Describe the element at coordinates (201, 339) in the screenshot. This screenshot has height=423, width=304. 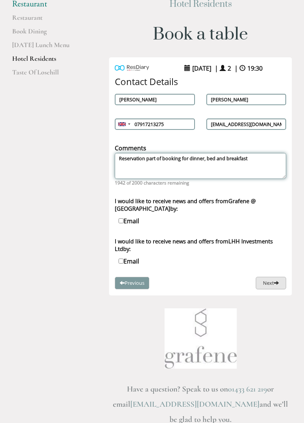
I see `a: Book a table at Grafene Restaurant @ Losehill` at that location.